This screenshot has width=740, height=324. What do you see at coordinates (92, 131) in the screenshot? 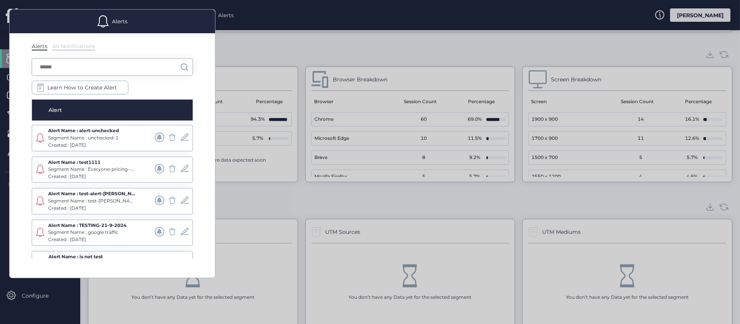
I see `div: Alert Name : alert-unchecked` at bounding box center [92, 131].